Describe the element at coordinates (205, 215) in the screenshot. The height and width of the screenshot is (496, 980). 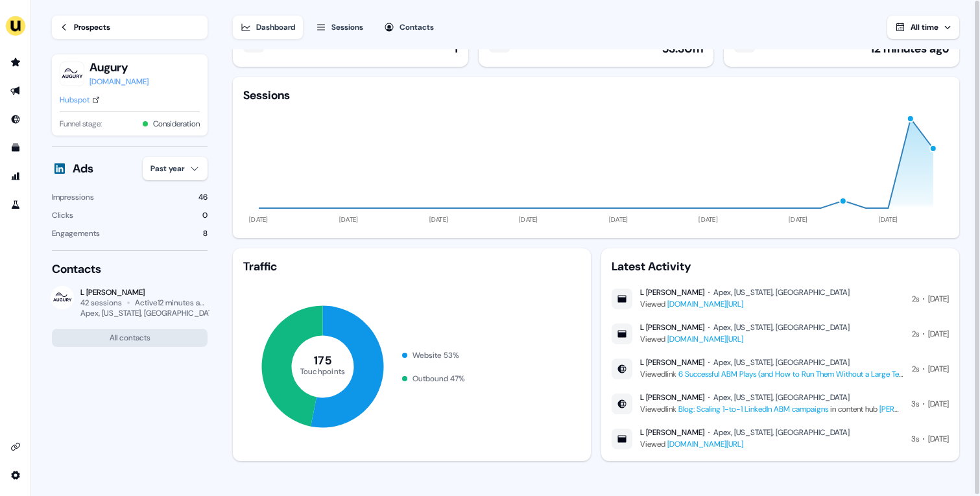
I see `div: 0` at that location.